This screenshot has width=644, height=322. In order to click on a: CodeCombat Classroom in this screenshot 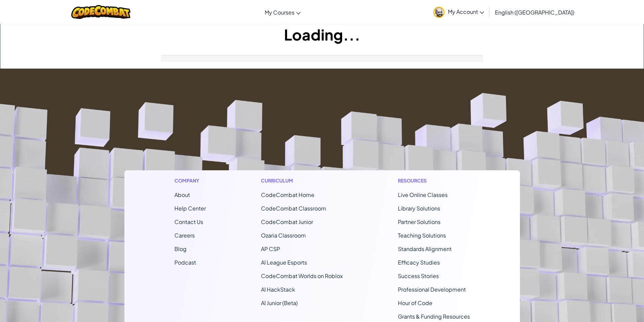, I will do `click(294, 208)`.